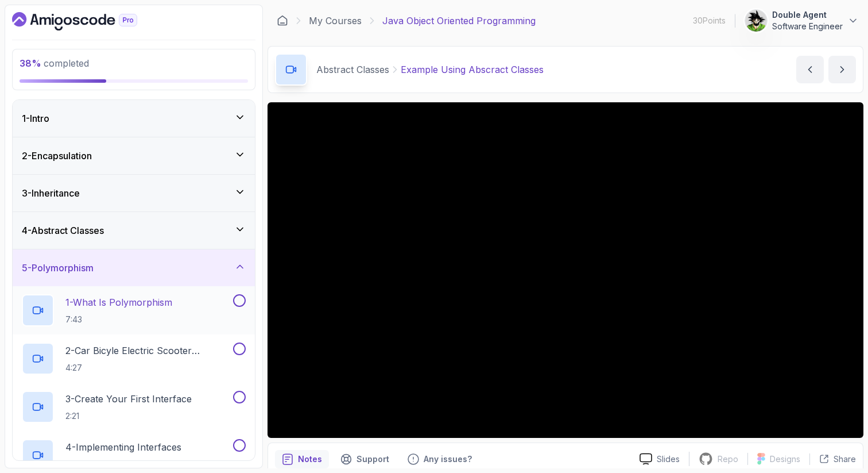 This screenshot has height=473, width=868. What do you see at coordinates (440, 459) in the screenshot?
I see `button: Feedback button` at bounding box center [440, 459].